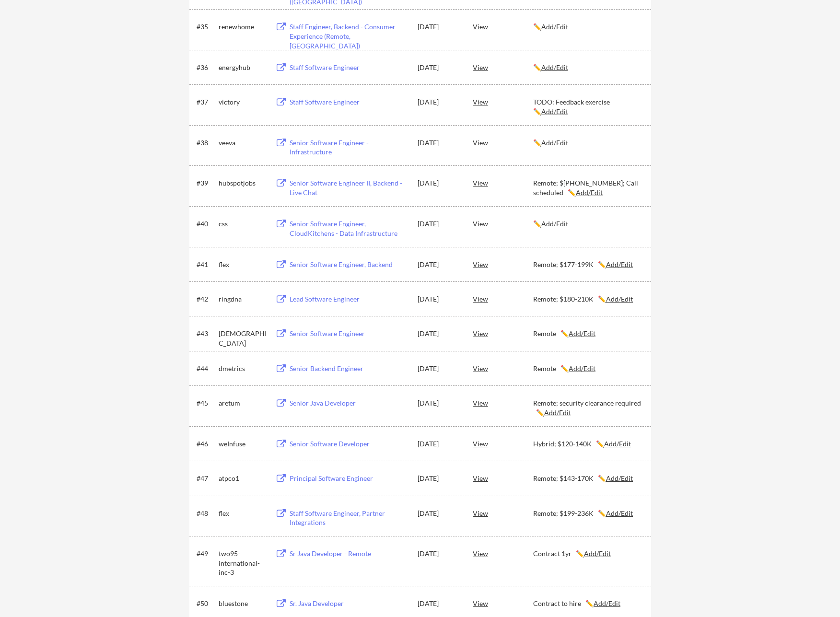 The height and width of the screenshot is (617, 840). What do you see at coordinates (349, 299) in the screenshot?
I see `div: Lead Software Engineer` at bounding box center [349, 299].